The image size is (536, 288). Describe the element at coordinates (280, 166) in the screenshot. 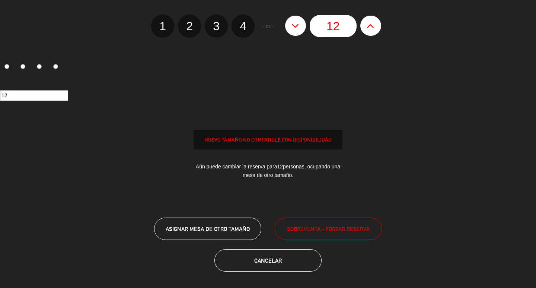

I see `span: 12` at that location.